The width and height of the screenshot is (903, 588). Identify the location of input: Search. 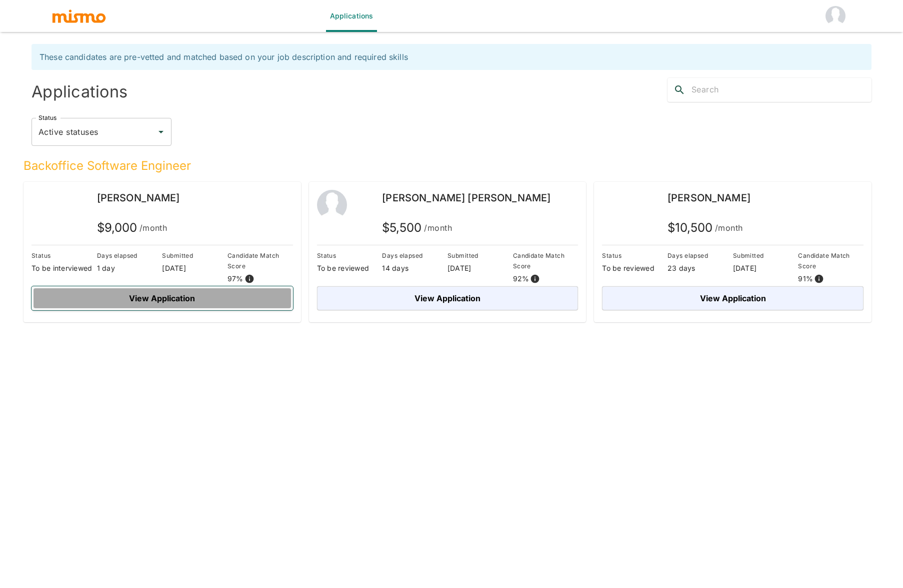
(781, 90).